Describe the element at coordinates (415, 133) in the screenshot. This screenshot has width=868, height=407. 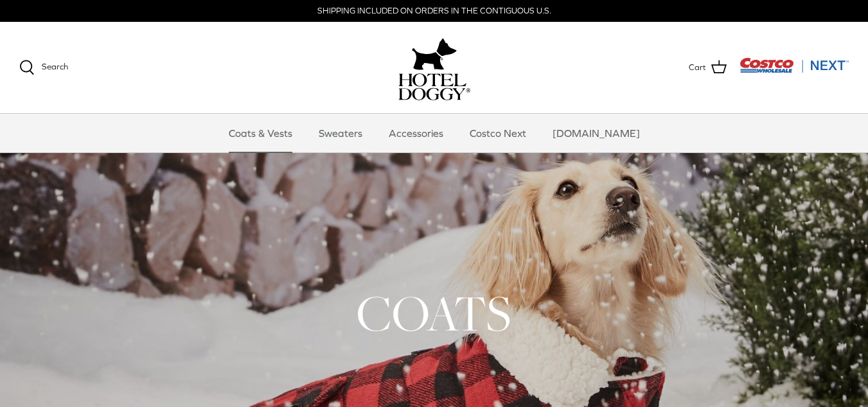
I see `a: Accessories` at that location.